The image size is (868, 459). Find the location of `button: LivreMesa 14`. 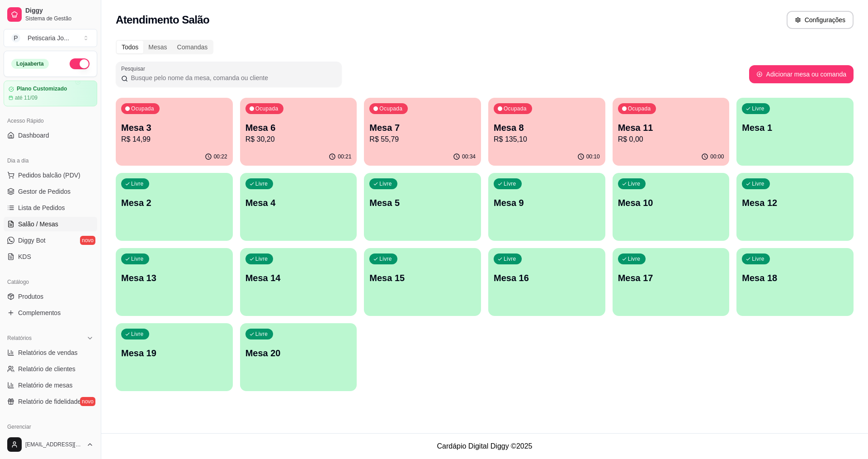

button: LivreMesa 14 is located at coordinates (299, 282).